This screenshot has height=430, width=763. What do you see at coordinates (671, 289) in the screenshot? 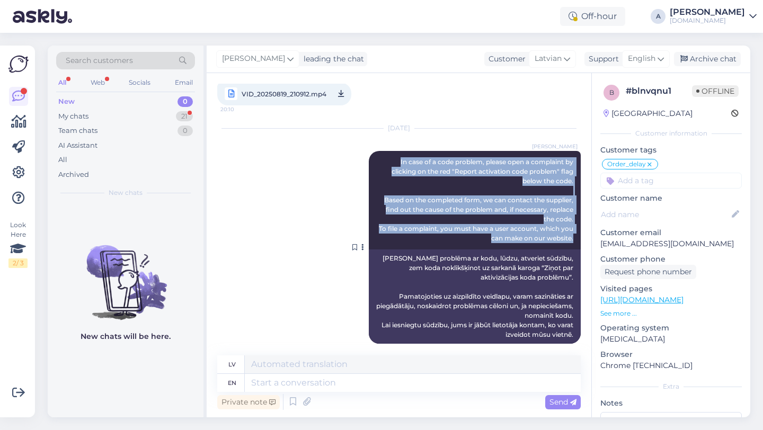
I see `p: Visited pages` at bounding box center [671, 289].